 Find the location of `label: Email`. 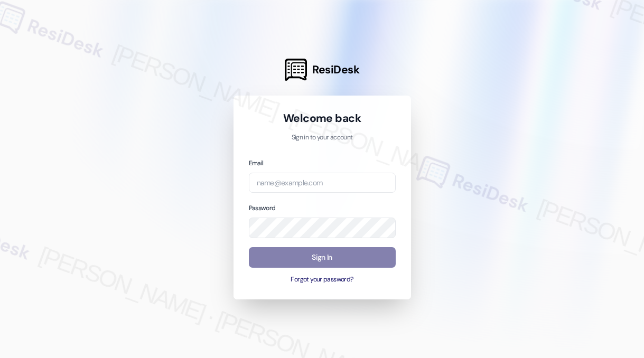

label: Email is located at coordinates (256, 163).